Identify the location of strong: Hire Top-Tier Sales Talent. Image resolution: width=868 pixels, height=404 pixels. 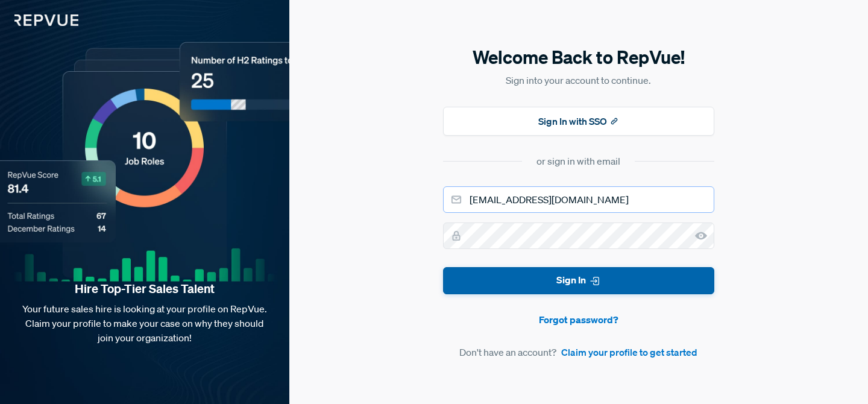
(145, 289).